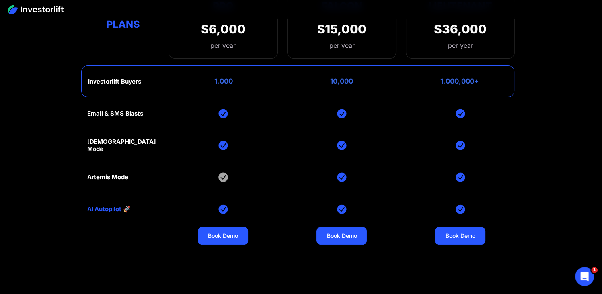 The image size is (602, 294). I want to click on div: $6,000, so click(223, 29).